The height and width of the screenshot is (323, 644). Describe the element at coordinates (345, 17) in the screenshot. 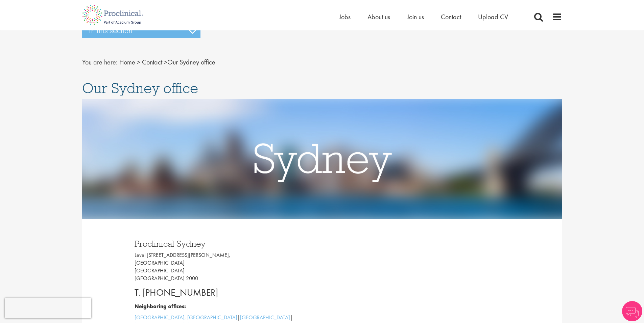

I see `span: Jobs` at that location.